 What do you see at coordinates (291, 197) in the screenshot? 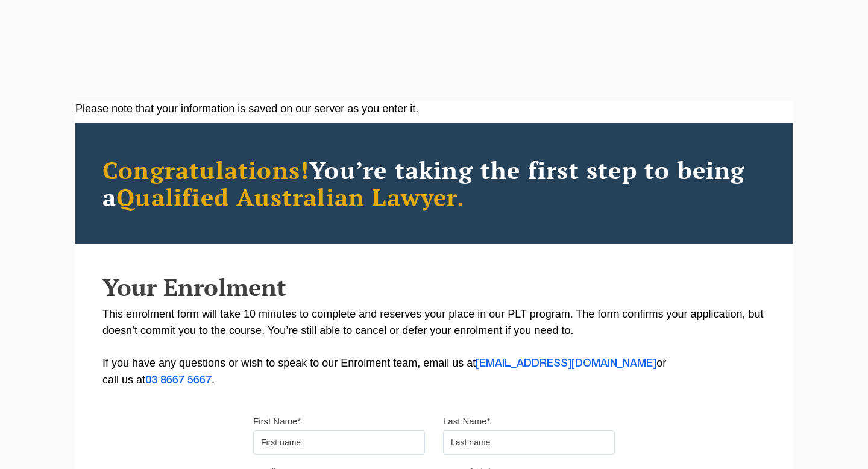
I see `span: Qualified Australian Lawyer.` at bounding box center [291, 197].